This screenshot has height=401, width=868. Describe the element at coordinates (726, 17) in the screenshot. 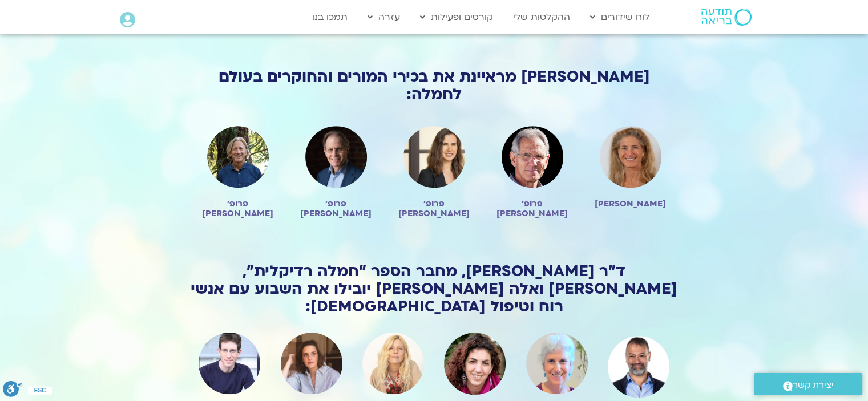

I see `img: תודעה בריאה` at that location.